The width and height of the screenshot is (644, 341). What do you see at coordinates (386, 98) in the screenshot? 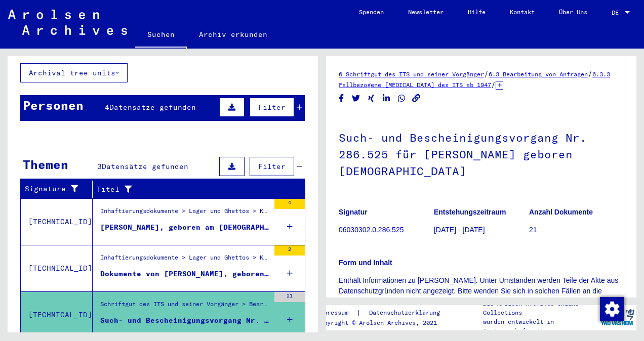
I see `button: Share on LinkedIn` at bounding box center [386, 98].